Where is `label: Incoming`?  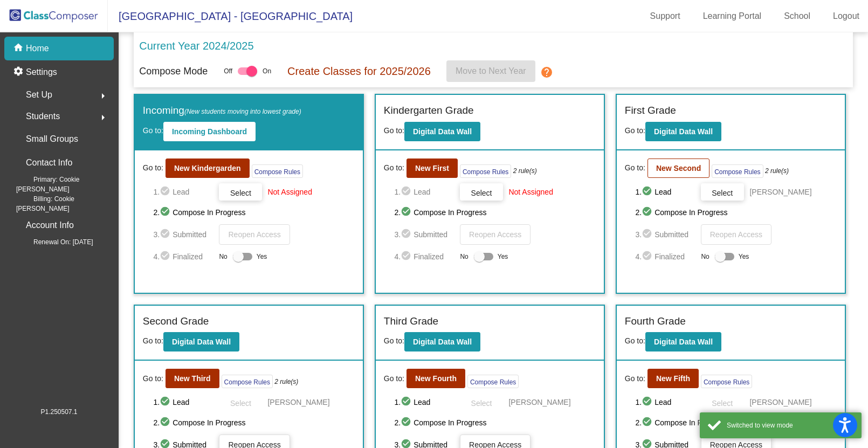
label: Incoming is located at coordinates (222, 111).